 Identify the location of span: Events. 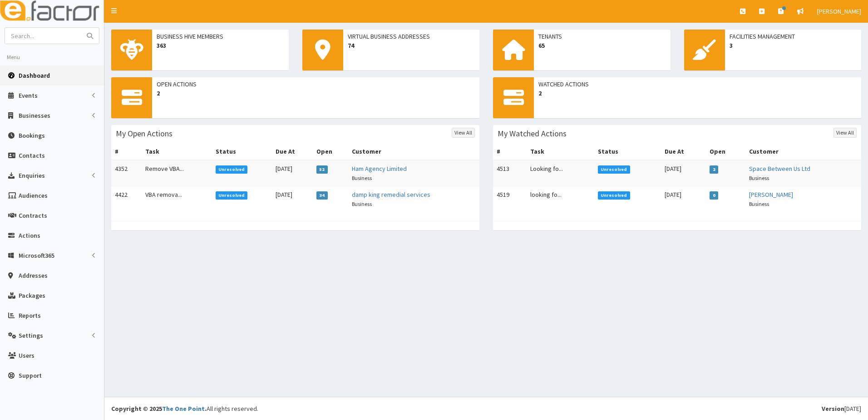
(28, 96).